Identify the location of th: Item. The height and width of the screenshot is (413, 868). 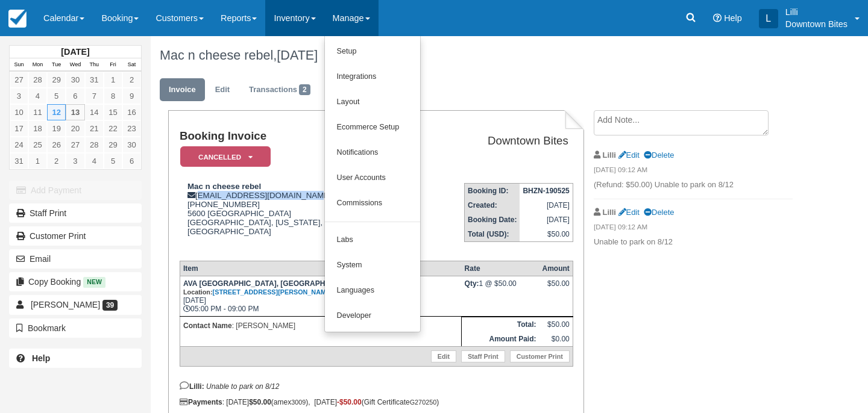
(320, 268).